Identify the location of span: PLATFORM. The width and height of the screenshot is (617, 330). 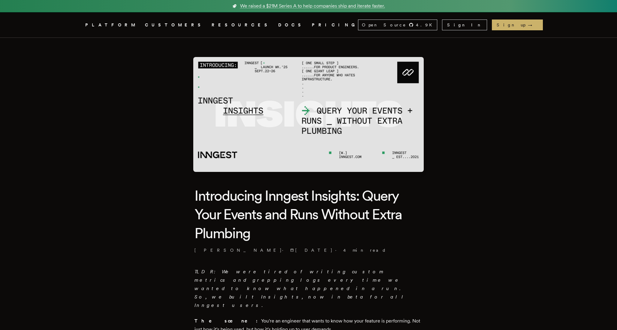
(111, 25).